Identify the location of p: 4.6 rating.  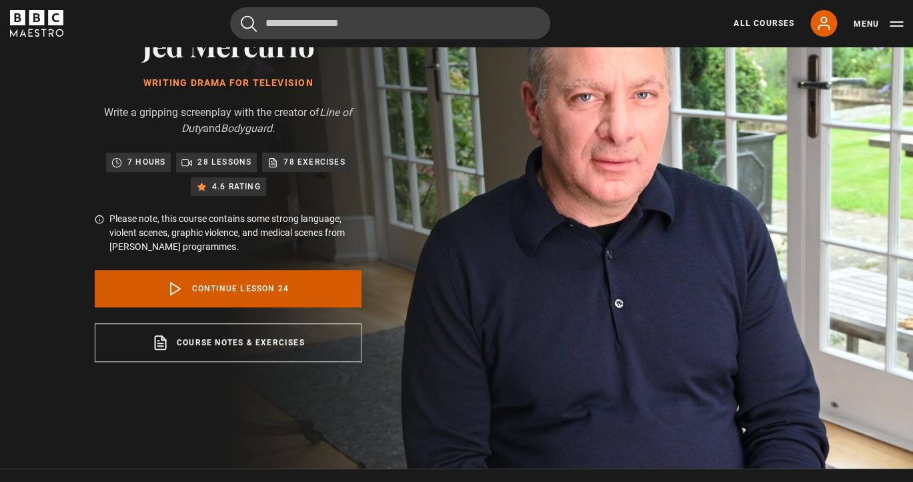
(236, 187).